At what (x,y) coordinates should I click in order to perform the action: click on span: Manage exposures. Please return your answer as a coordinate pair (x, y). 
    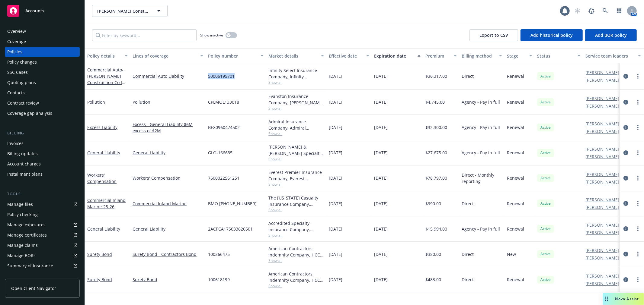
    Looking at the image, I should click on (42, 225).